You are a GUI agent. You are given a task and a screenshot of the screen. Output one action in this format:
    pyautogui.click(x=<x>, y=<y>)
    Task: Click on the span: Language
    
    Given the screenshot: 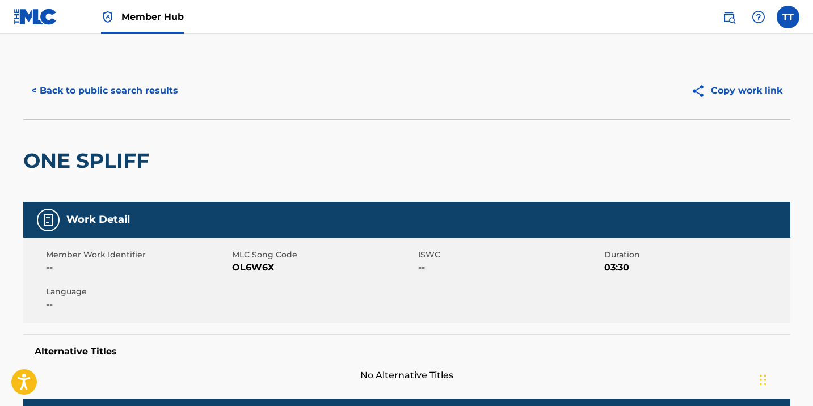 What is the action you would take?
    pyautogui.click(x=137, y=292)
    